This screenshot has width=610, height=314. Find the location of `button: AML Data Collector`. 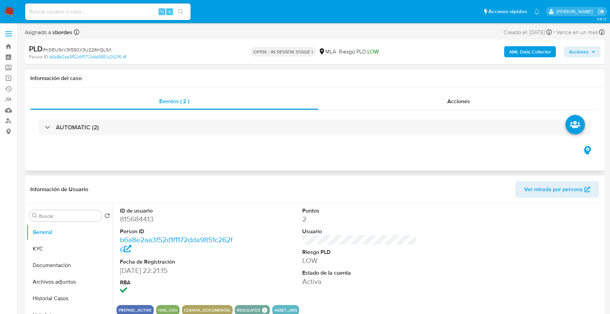

button: AML Data Collector is located at coordinates (530, 52).